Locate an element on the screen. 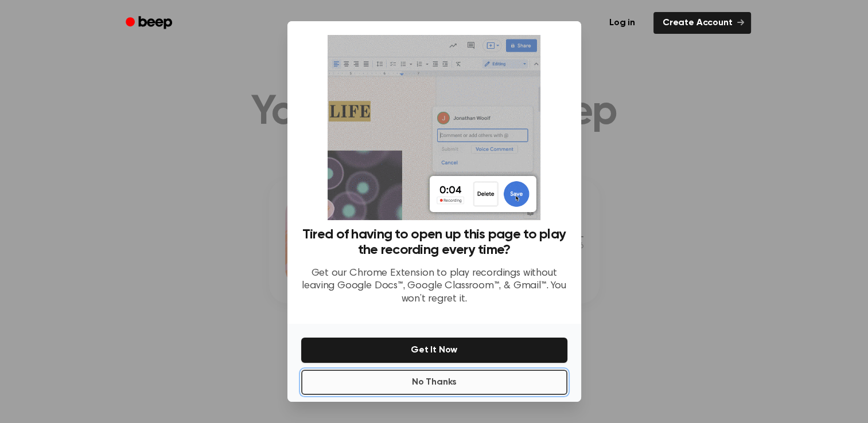  a: Beep is located at coordinates (150, 23).